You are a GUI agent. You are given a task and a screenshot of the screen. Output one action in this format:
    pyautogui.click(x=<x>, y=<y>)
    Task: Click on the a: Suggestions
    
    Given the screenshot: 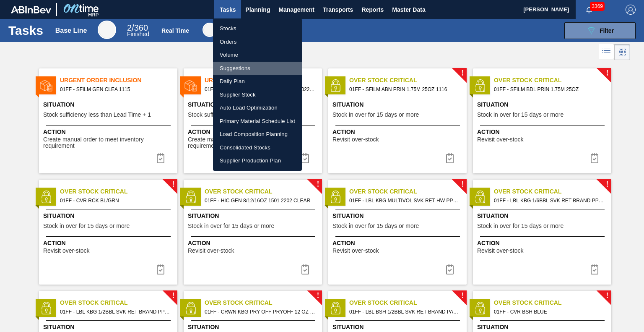 What is the action you would take?
    pyautogui.click(x=258, y=68)
    